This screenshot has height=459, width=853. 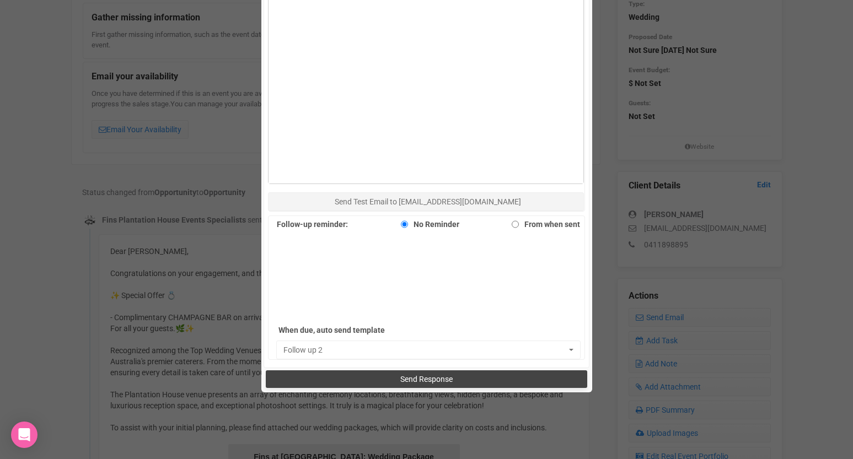 What do you see at coordinates (543, 224) in the screenshot?
I see `label: From when sent` at bounding box center [543, 224].